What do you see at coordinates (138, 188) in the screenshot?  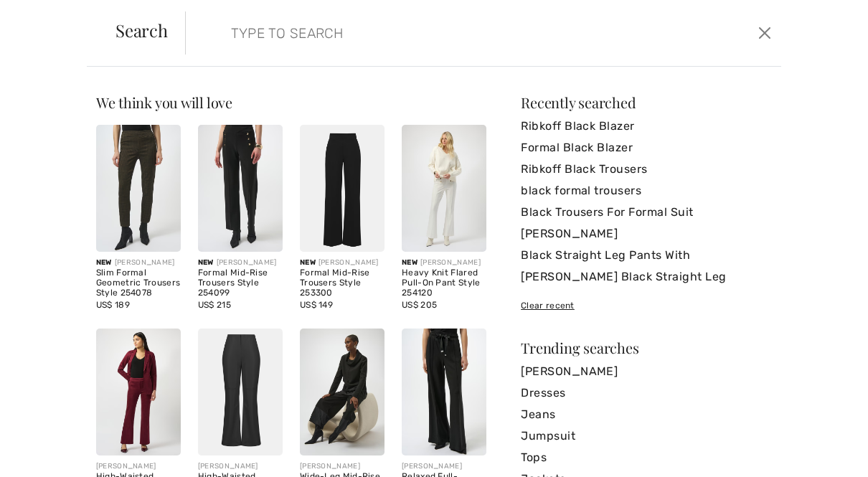 I see `a: Slim Formal Geometric Trousers Style 254078. Black/bronze` at bounding box center [138, 188].